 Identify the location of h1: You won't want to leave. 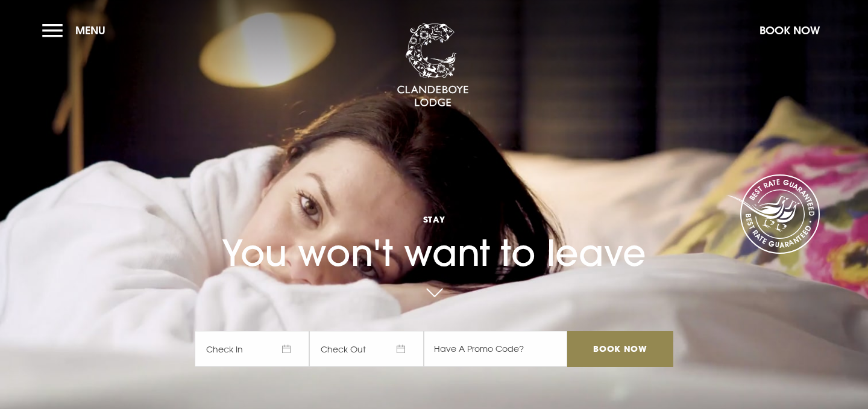
(434, 230).